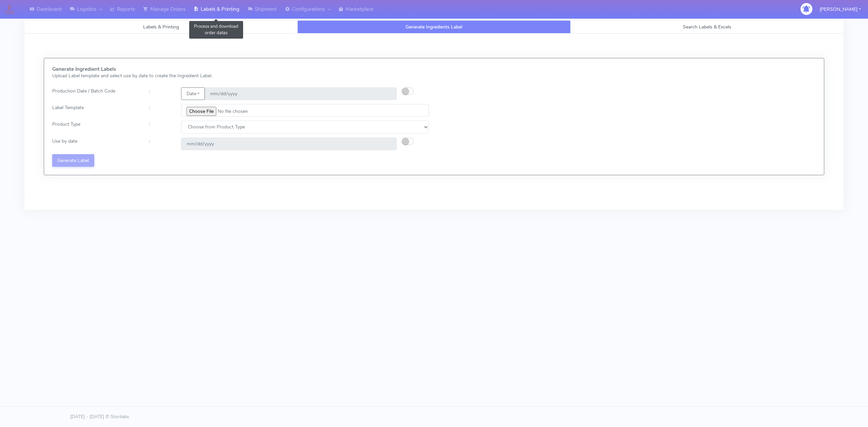 The width and height of the screenshot is (868, 427). I want to click on h5: Generate Ingredient Labels, so click(240, 69).